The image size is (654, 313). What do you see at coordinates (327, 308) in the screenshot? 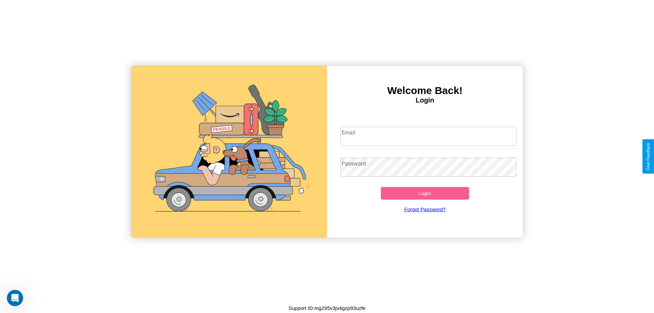
I see `p: Support ID: mg295v3jv4gzp93uzfe` at bounding box center [327, 308].